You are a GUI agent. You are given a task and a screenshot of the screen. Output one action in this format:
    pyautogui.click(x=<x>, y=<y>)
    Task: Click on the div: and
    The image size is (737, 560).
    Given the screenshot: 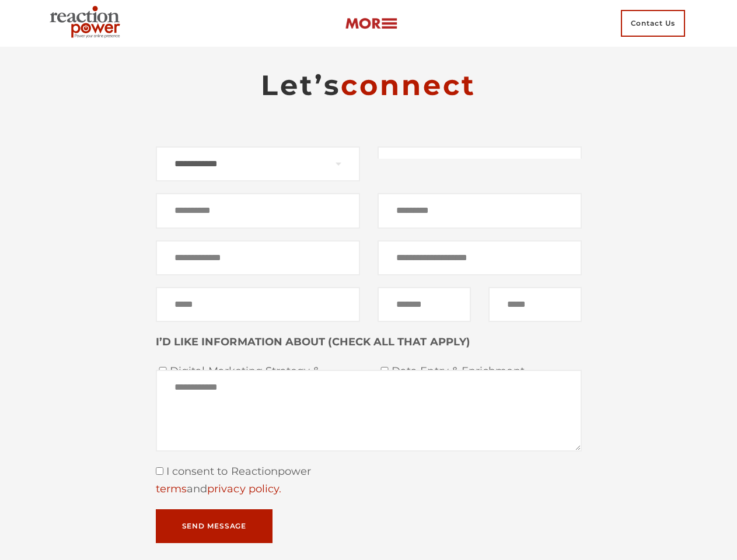 What is the action you would take?
    pyautogui.click(x=369, y=490)
    